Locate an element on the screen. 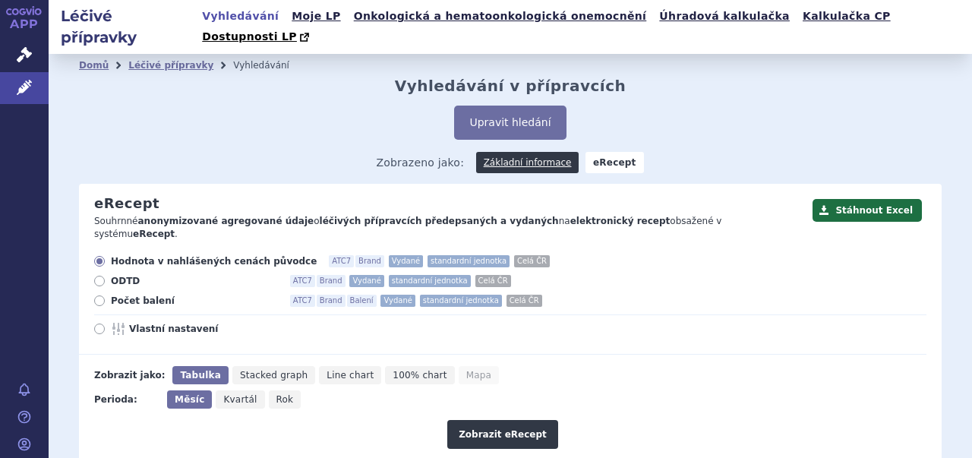  span: Vlastní nastavení is located at coordinates (213, 329).